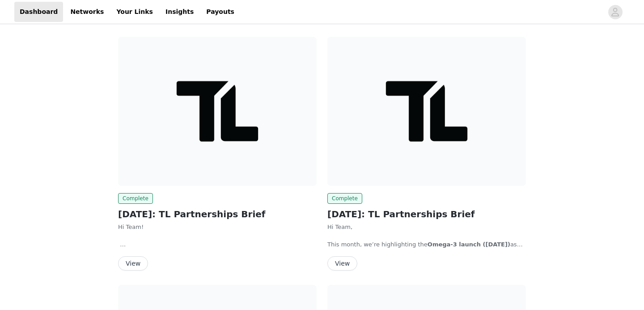 This screenshot has width=644, height=310. What do you see at coordinates (615, 12) in the screenshot?
I see `div: avatar` at bounding box center [615, 12].